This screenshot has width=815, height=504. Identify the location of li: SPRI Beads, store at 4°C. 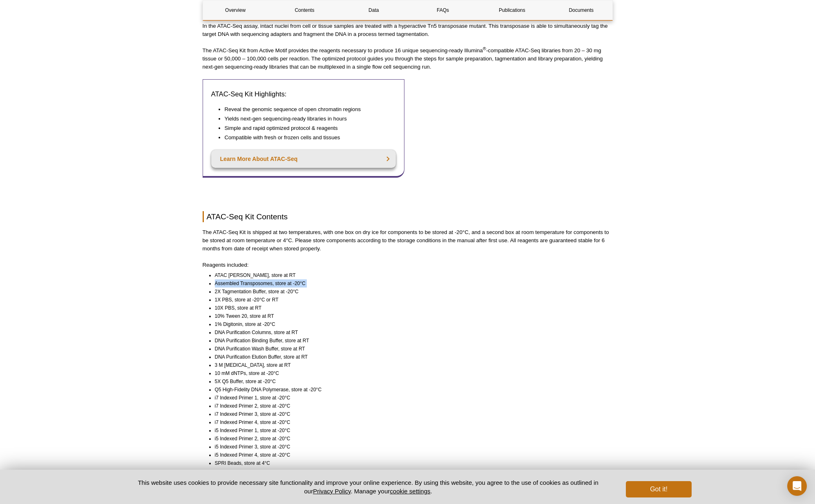
(410, 463).